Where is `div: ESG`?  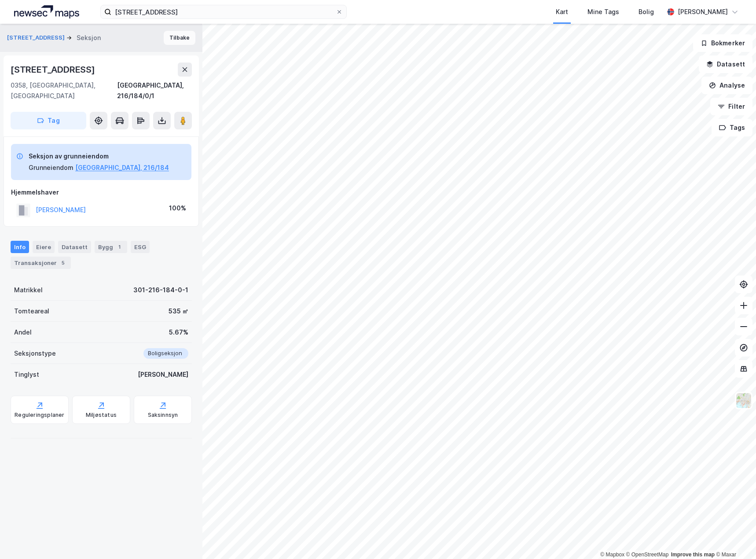
div: ESG is located at coordinates (140, 247).